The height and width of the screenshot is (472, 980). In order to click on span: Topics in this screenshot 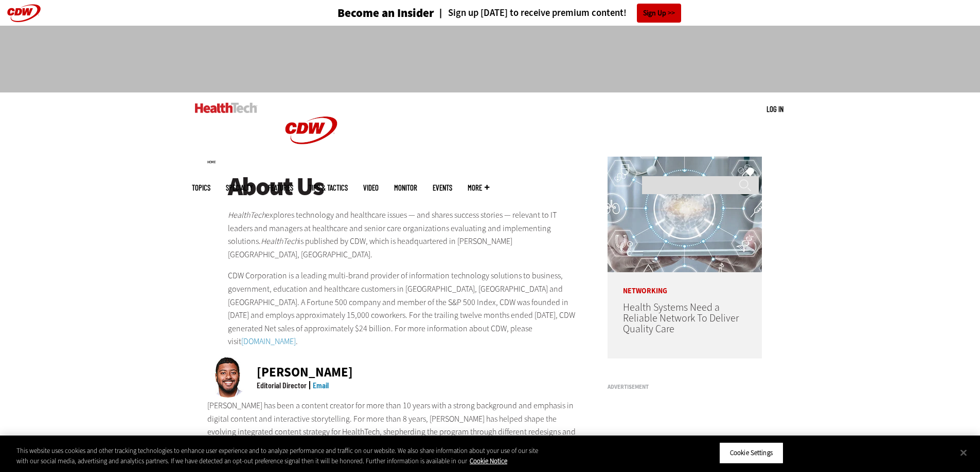, I will do `click(201, 188)`.